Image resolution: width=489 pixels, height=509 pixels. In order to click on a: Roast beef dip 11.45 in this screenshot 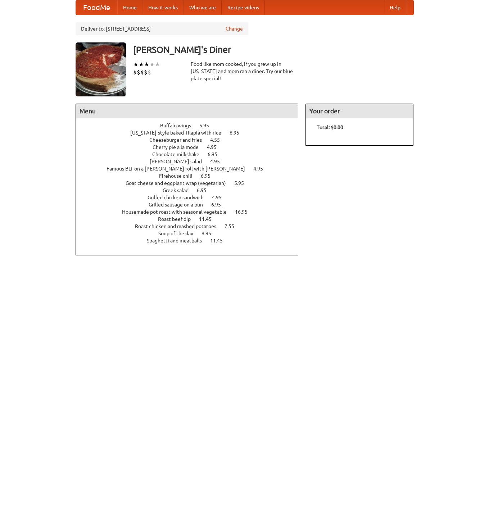, I will do `click(191, 219)`.